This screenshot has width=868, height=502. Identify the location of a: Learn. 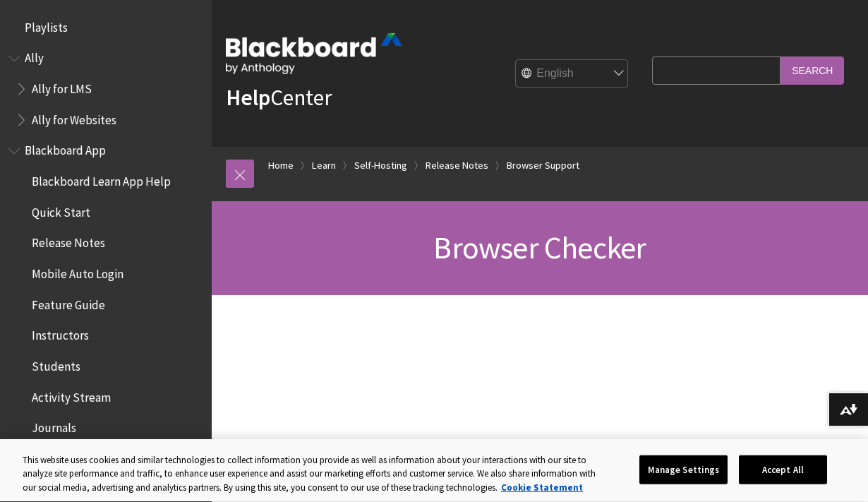
(324, 165).